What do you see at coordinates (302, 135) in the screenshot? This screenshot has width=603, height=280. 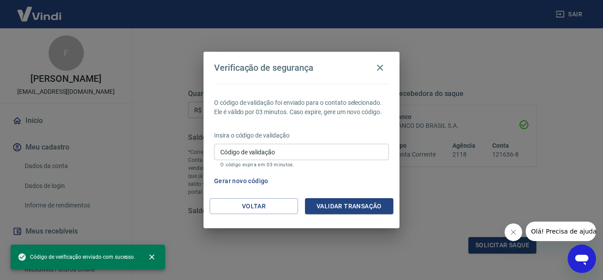 I see `p: Insira o código de validação` at bounding box center [302, 135].